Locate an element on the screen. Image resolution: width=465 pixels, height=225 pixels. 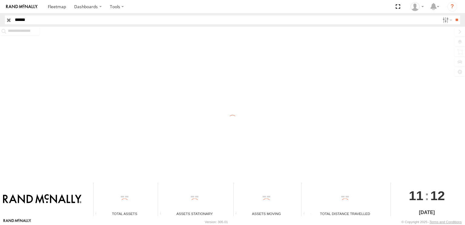
label: Search Filter Options is located at coordinates (446, 20).